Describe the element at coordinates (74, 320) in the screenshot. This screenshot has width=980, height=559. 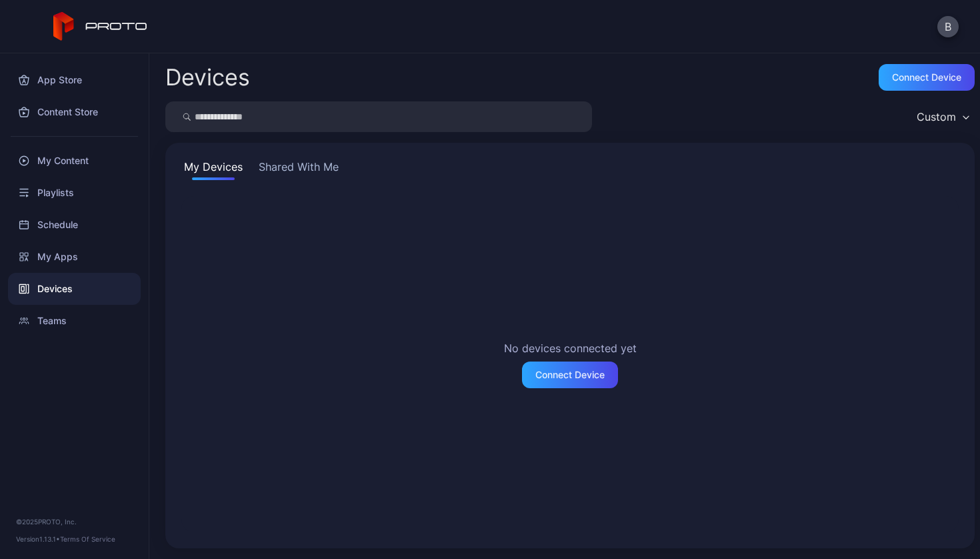
I see `div: Teams` at that location.